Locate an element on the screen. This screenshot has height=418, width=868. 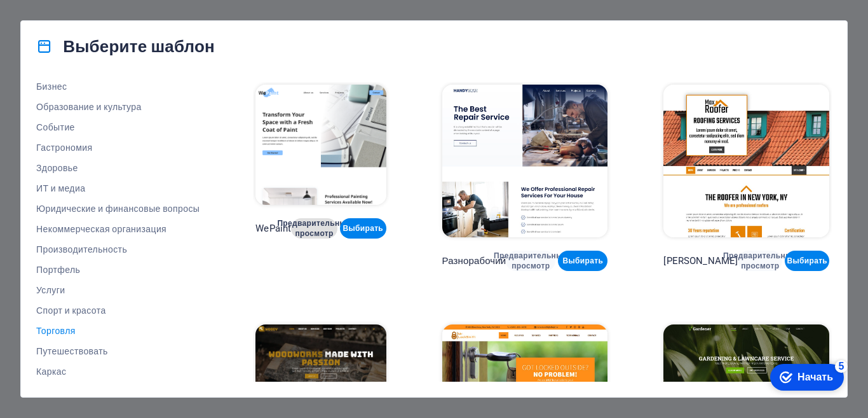
font: Бизнес is located at coordinates (51, 86).